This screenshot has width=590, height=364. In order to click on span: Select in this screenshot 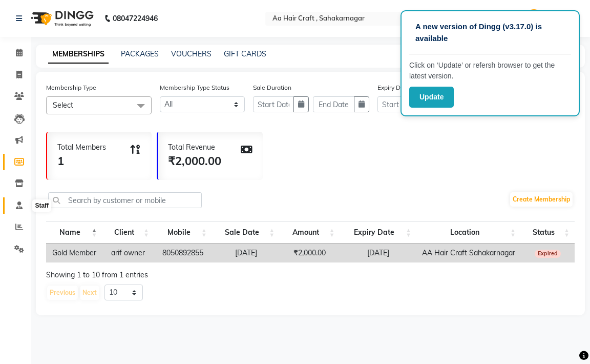, I will do `click(63, 105)`.